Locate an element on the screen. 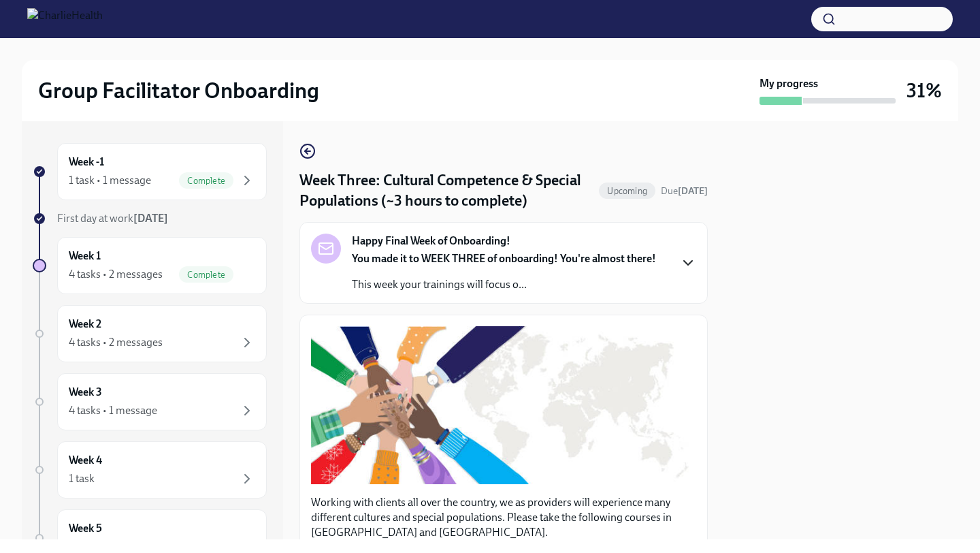 This screenshot has width=980, height=553. div: 1 task • 1 message is located at coordinates (109, 180).